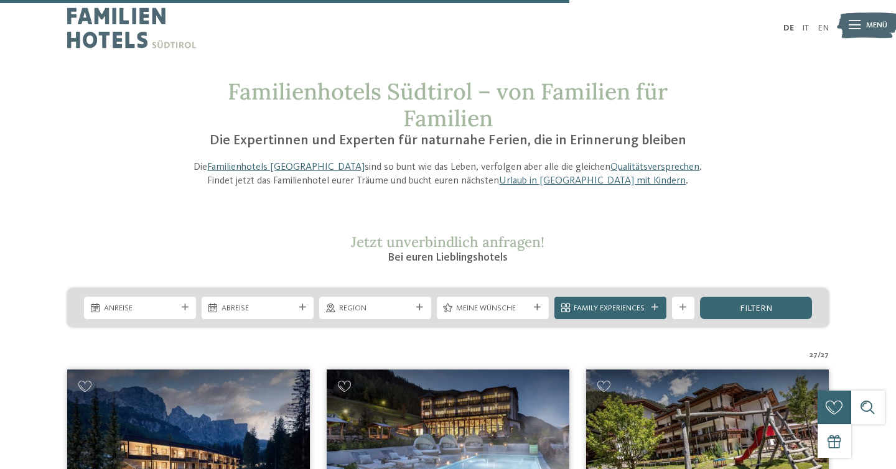 The image size is (896, 469). What do you see at coordinates (447, 105) in the screenshot?
I see `span: Familienhotels Südtirol – von Familien für Familien` at bounding box center [447, 105].